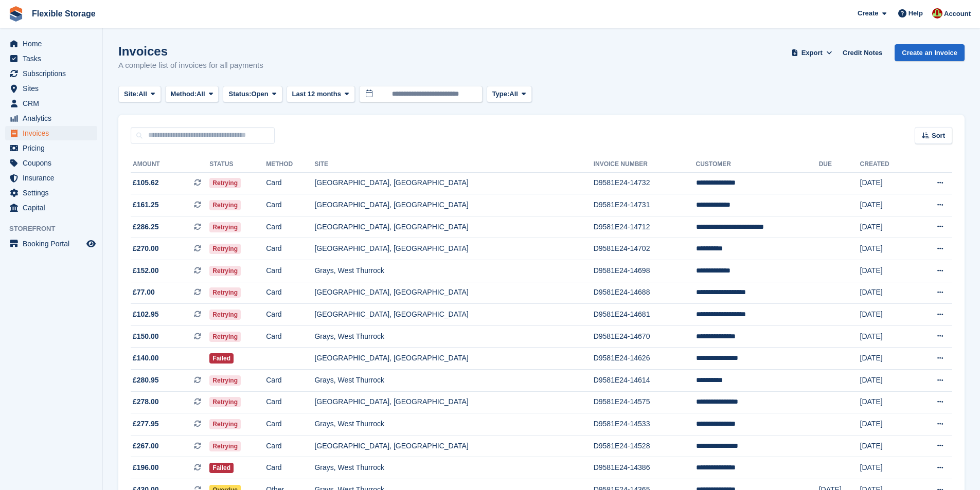  I want to click on span: £267.00, so click(145, 446).